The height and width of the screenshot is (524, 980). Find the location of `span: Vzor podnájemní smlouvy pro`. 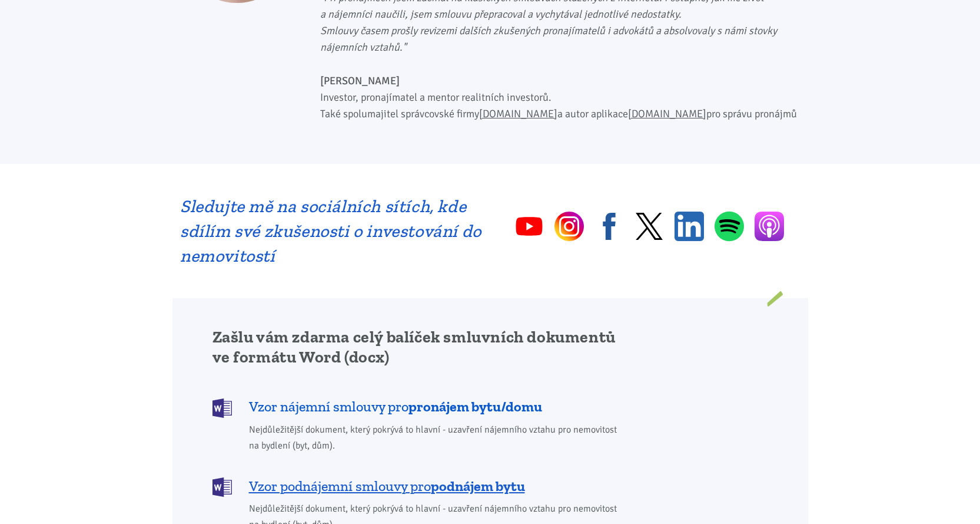

span: Vzor podnájemní smlouvy pro is located at coordinates (387, 486).